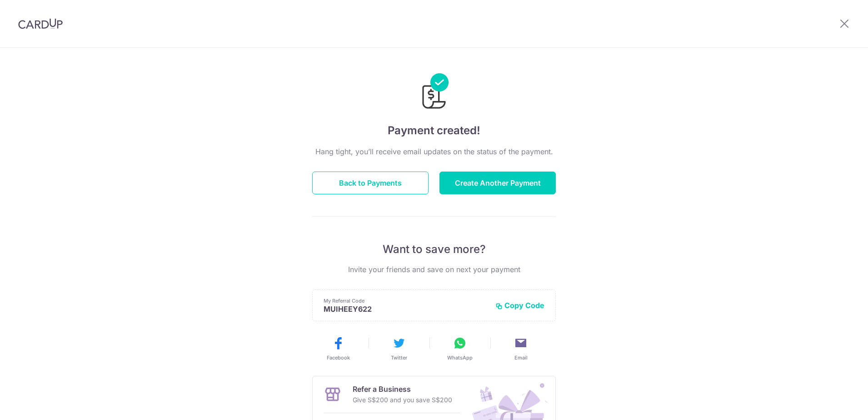 The image size is (868, 420). Describe the element at coordinates (434, 92) in the screenshot. I see `img: Payments` at that location.